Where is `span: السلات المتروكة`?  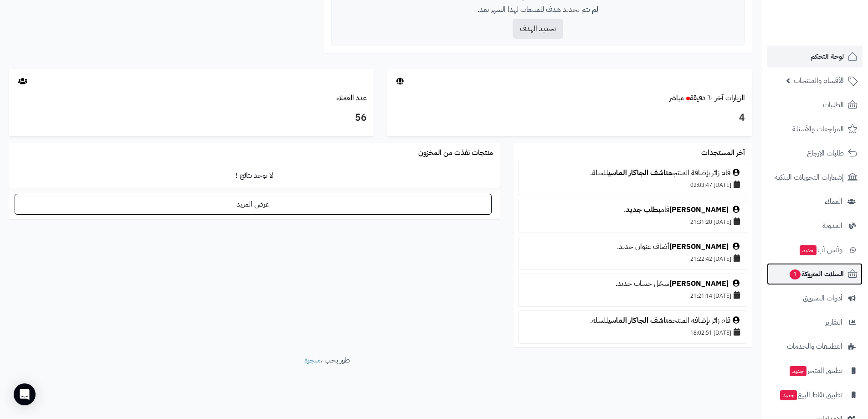
span: السلات المتروكة is located at coordinates (816, 274).